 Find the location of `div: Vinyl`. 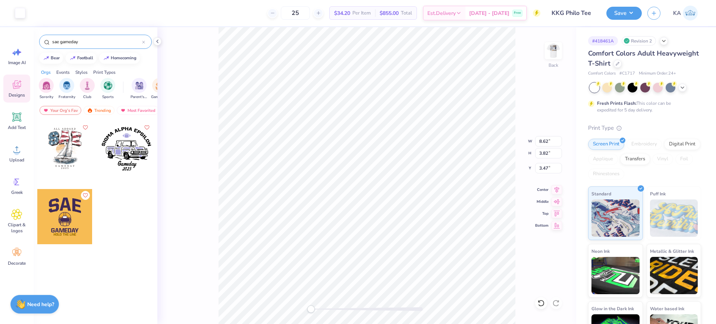

div: Vinyl is located at coordinates (663, 159).